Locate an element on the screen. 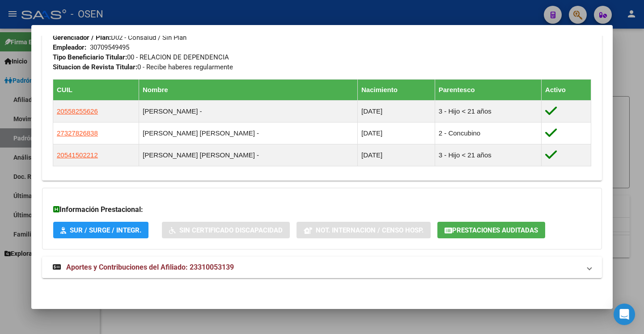 This screenshot has width=644, height=334. span: Aportes y Contribuciones del Afiliado: 23310053139 is located at coordinates (150, 268).